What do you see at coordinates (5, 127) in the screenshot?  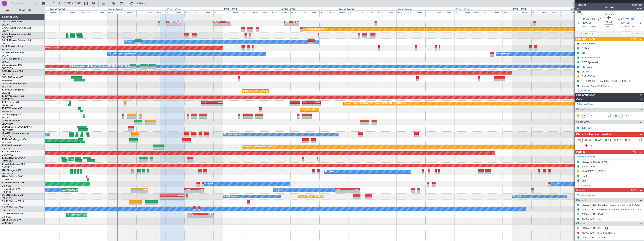 I see `span: LX-INB` at bounding box center [5, 127].